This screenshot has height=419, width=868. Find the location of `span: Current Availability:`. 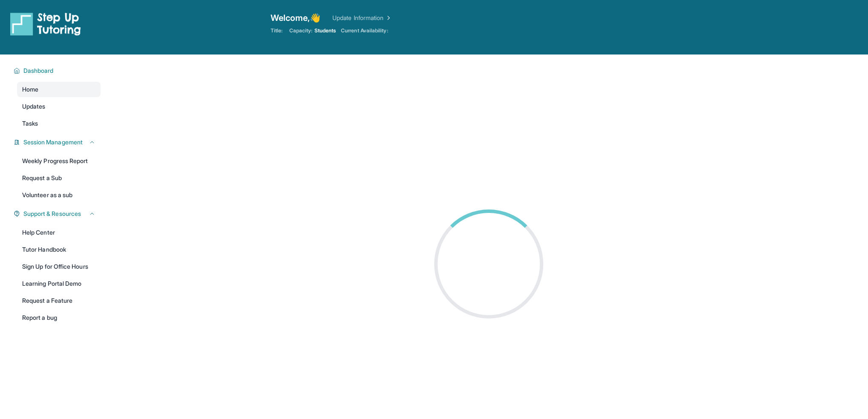

span: Current Availability: is located at coordinates (365, 31).